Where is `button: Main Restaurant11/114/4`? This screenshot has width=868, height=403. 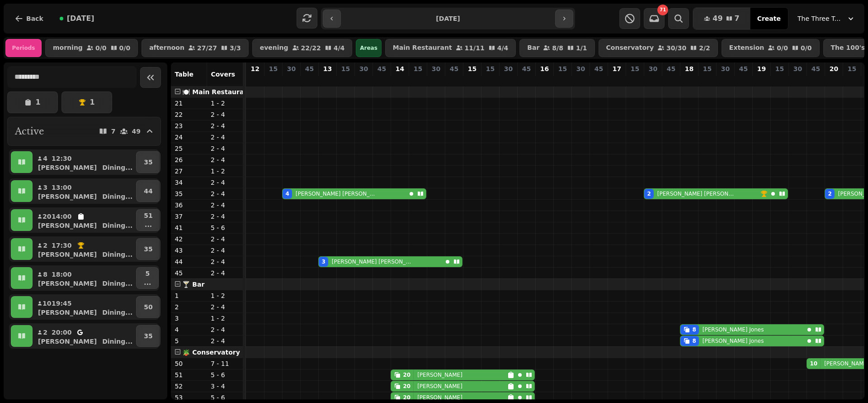 button: Main Restaurant11/114/4 is located at coordinates (450, 48).